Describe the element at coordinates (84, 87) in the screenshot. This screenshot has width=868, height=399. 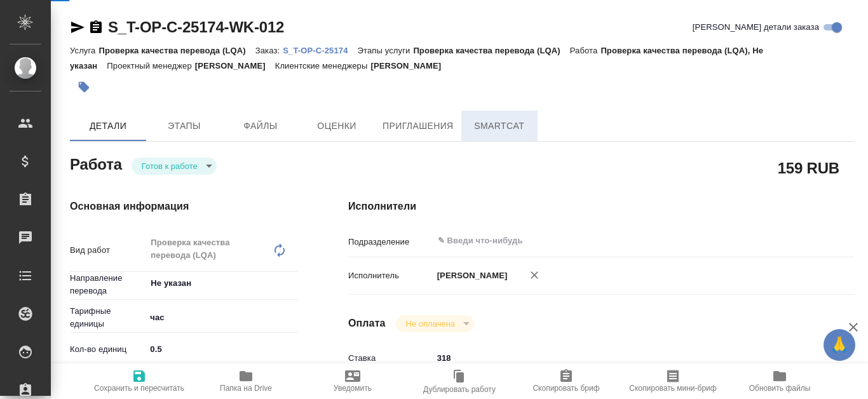
I see `button: Добавить тэг` at that location.